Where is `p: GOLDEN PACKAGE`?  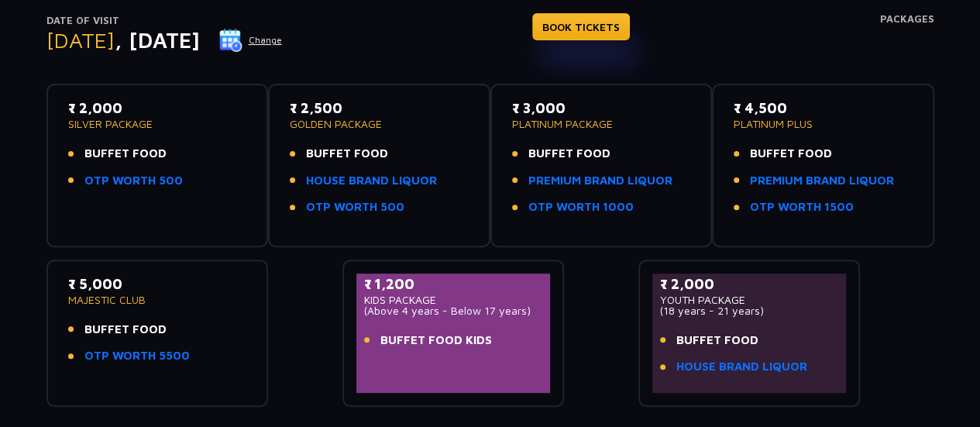
p: GOLDEN PACKAGE is located at coordinates (378, 124).